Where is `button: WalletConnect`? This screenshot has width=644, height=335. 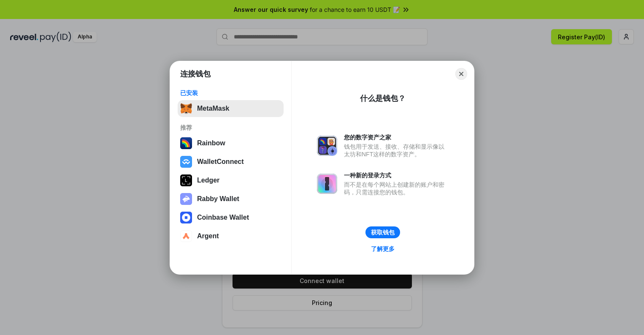 button: WalletConnect is located at coordinates (230, 162).